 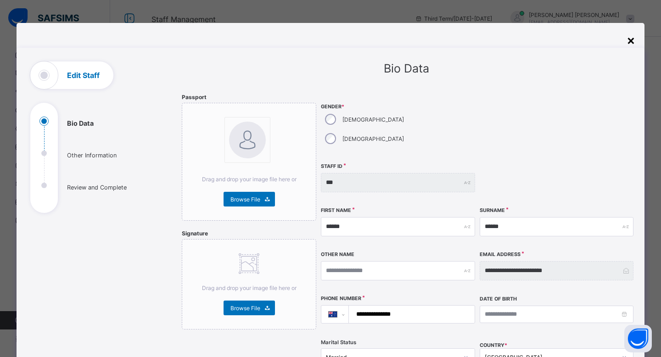 I want to click on span: Signature, so click(x=194, y=233).